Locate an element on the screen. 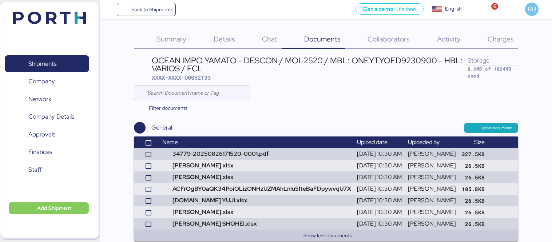  span: Upload date is located at coordinates (372, 142).